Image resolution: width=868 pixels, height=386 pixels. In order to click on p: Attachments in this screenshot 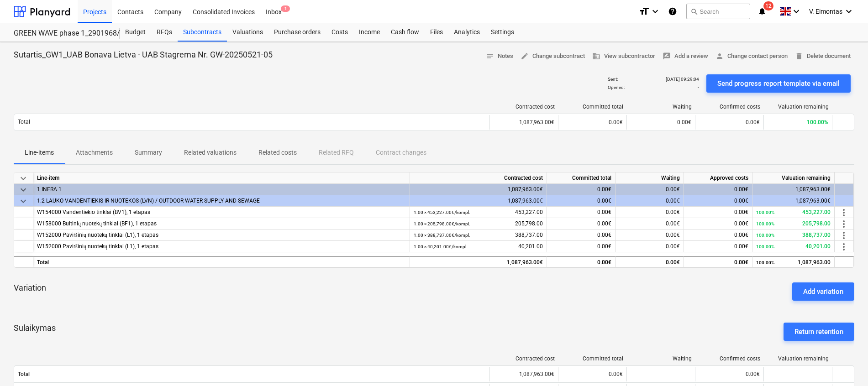, I will do `click(94, 153)`.